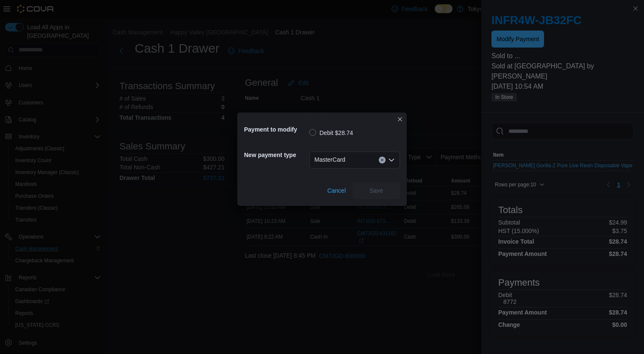 This screenshot has height=354, width=644. Describe the element at coordinates (336, 191) in the screenshot. I see `span: Cancel` at that location.